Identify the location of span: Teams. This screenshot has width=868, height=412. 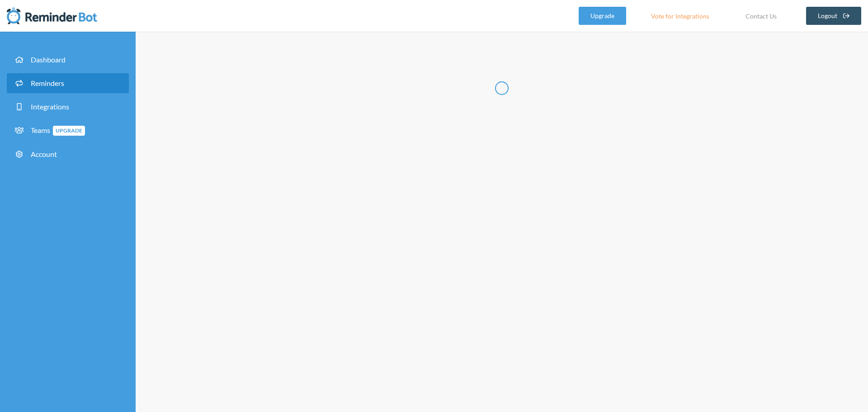
(58, 130).